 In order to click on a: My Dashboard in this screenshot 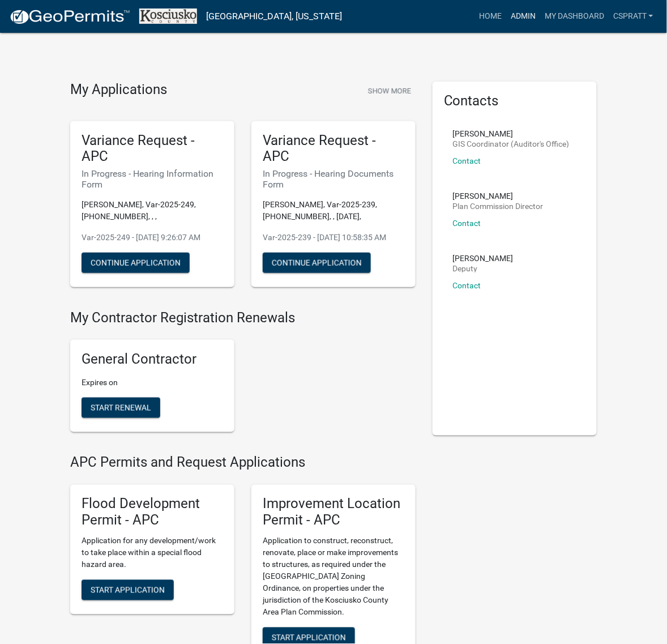, I will do `click(574, 17)`.